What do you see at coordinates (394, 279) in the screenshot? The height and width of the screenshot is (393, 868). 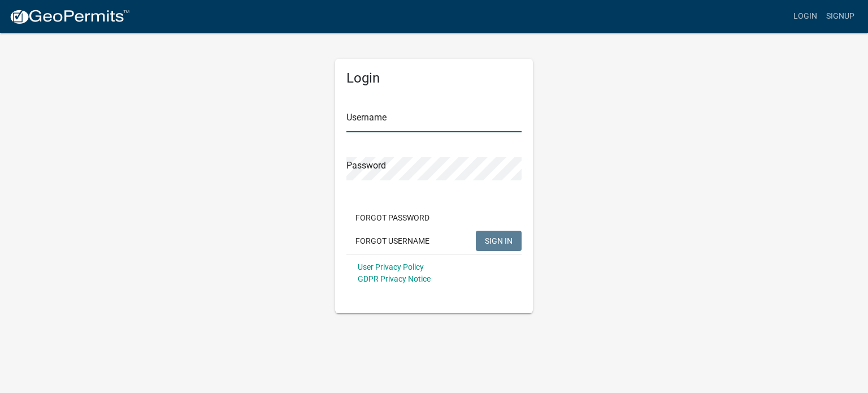 I see `a: GDPR Privacy Notice` at bounding box center [394, 279].